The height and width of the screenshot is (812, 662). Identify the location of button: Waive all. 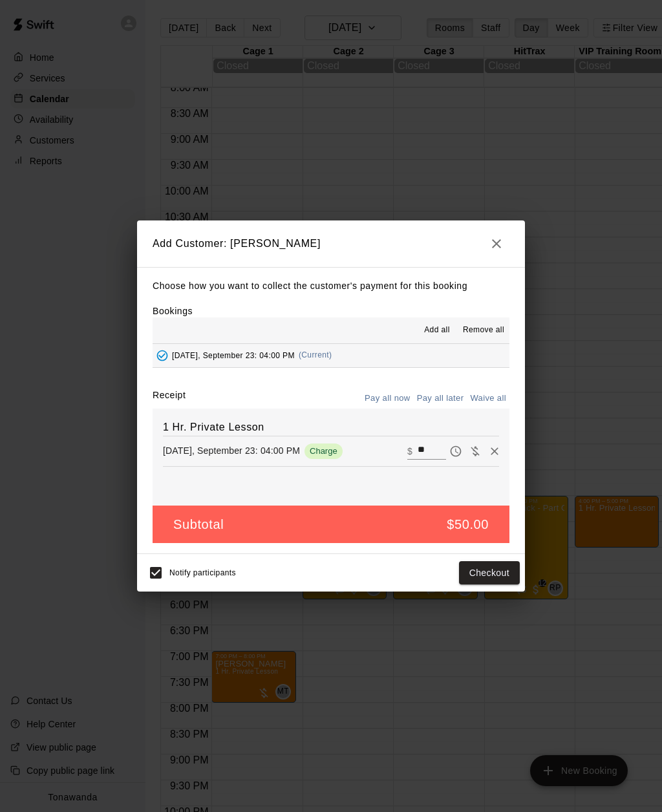
(488, 398).